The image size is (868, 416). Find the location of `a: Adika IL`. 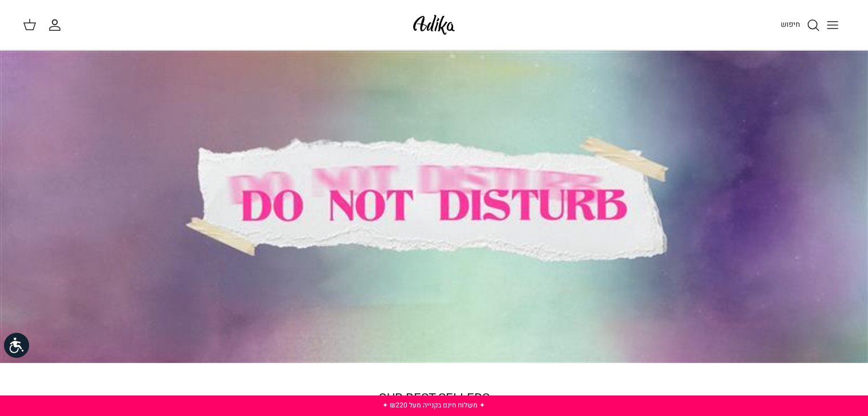

a: Adika IL is located at coordinates (434, 25).